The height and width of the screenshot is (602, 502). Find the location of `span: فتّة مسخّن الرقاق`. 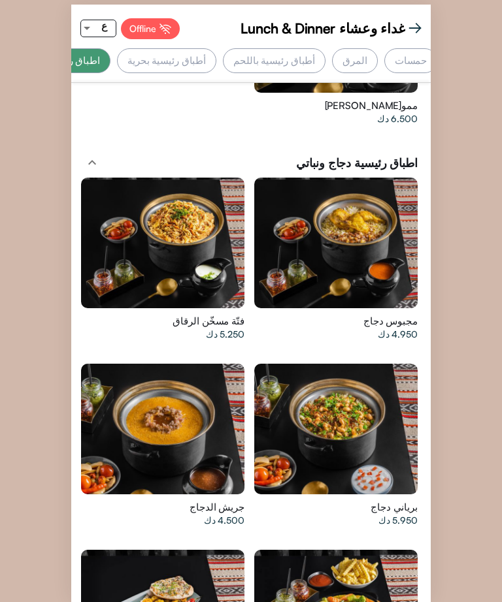

span: فتّة مسخّن الرقاق is located at coordinates (208, 321).